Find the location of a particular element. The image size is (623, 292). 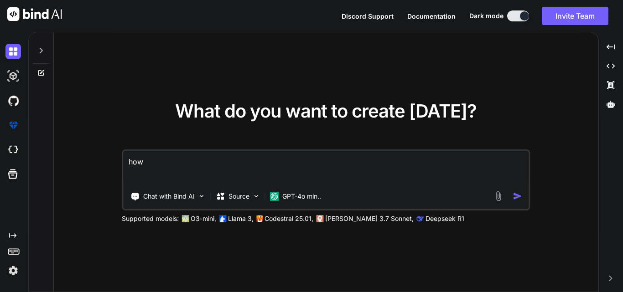

p: Deepseek R1 is located at coordinates (445, 219).